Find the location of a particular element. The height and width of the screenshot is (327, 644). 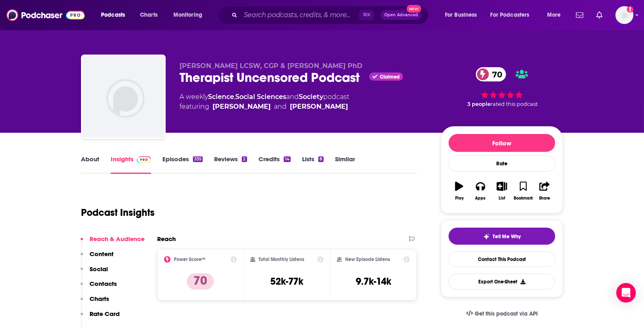

button: Open AdvancedNew is located at coordinates (401, 15).